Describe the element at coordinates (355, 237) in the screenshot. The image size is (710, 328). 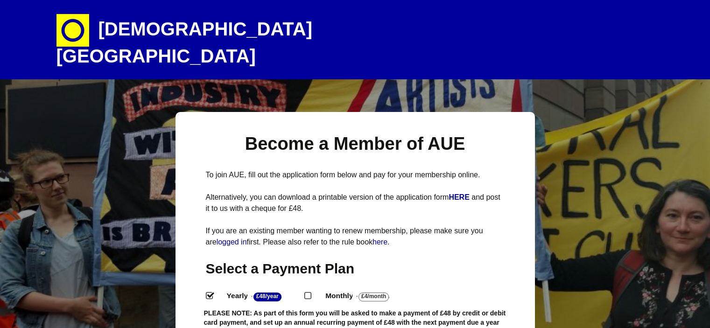
I see `p: If you are an existing member wanting to renew membership, please make sure you are first. Please...` at that location.